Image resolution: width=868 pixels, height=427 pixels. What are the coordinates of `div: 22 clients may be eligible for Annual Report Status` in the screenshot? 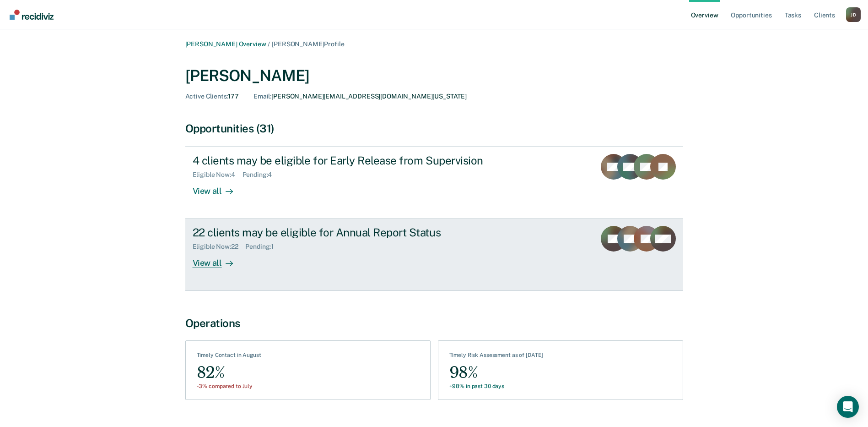 It's located at (354, 232).